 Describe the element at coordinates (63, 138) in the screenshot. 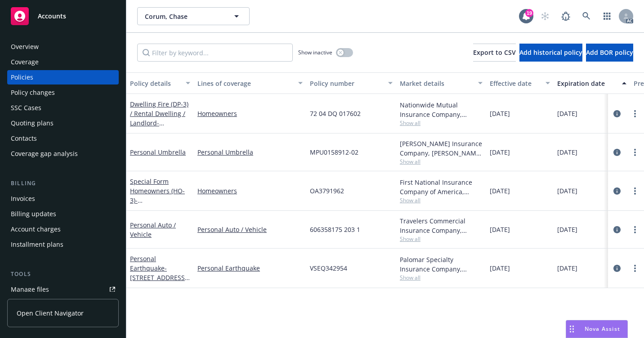

I see `a: Contacts` at that location.